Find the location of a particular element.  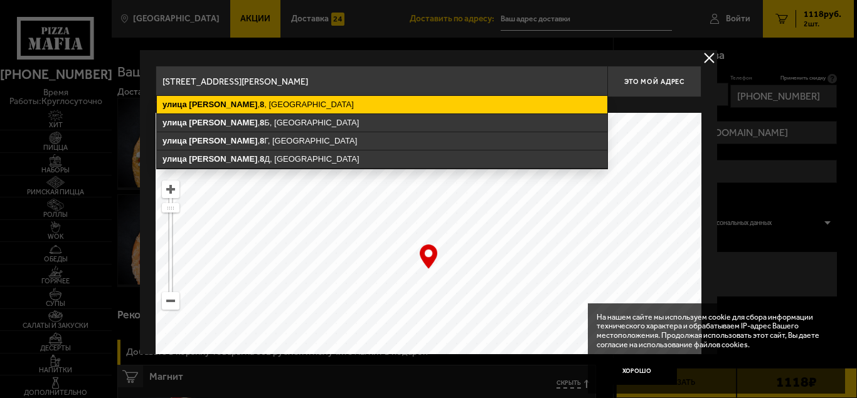

p: Укажите дом на карте или в поле ввода is located at coordinates (244, 105).